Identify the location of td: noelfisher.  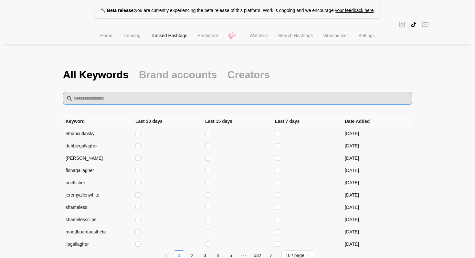
(98, 182).